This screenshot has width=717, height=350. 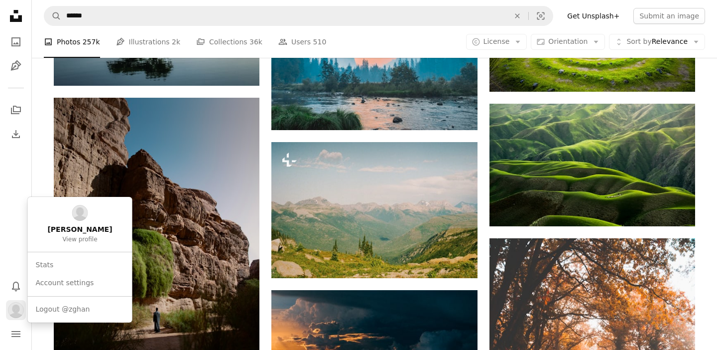 I want to click on span: View profile, so click(x=80, y=240).